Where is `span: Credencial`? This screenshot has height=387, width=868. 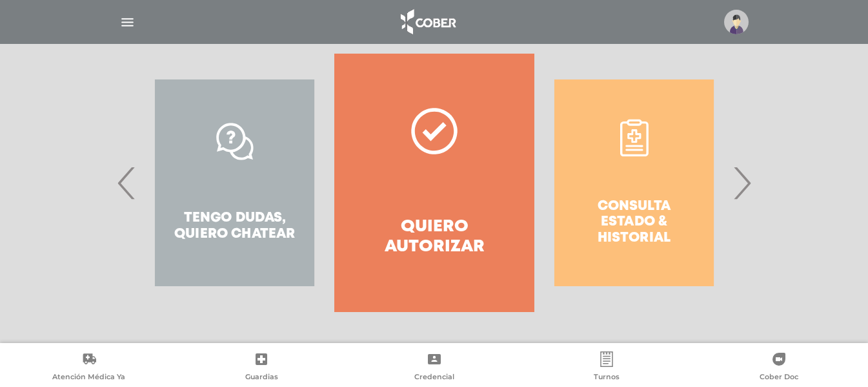 span: Credencial is located at coordinates (434, 378).